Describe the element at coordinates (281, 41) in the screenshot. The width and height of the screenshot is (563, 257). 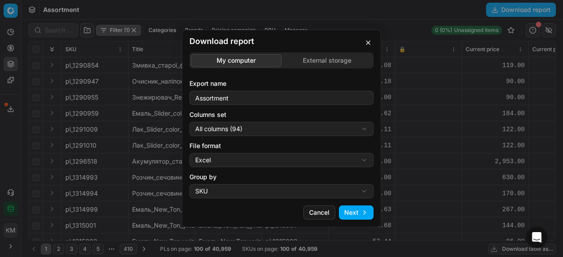
I see `h2: Download report` at that location.